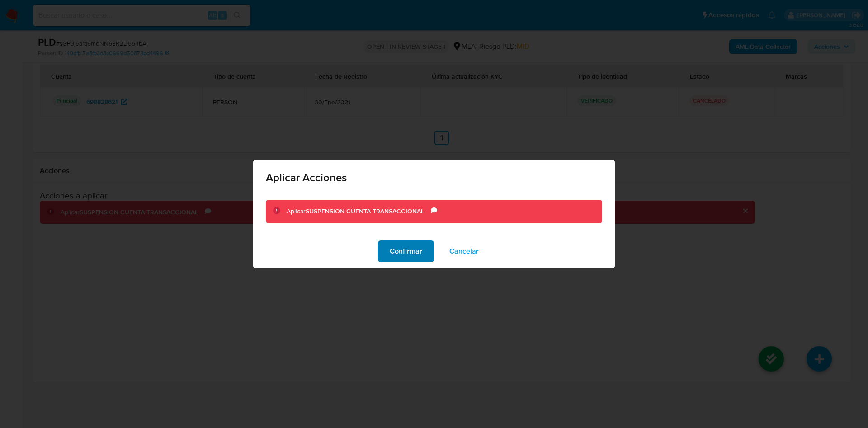 This screenshot has height=428, width=868. What do you see at coordinates (464, 251) in the screenshot?
I see `button: Cancelar` at bounding box center [464, 251].